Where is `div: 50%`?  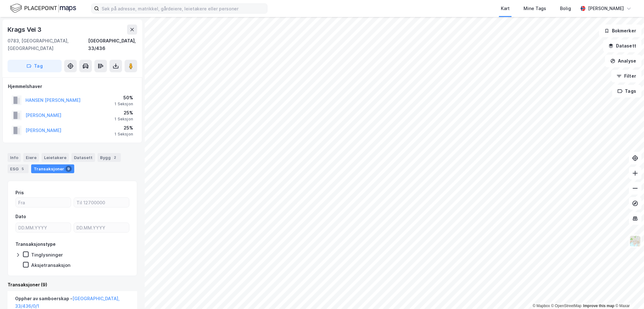 div: 50% is located at coordinates (123, 98).